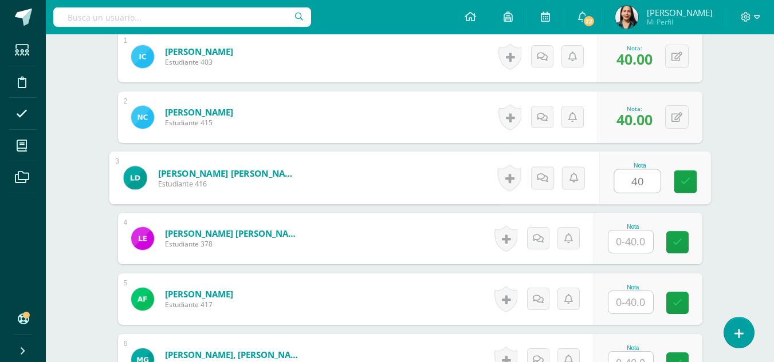 The width and height of the screenshot is (774, 362). I want to click on span: 22, so click(589, 21).